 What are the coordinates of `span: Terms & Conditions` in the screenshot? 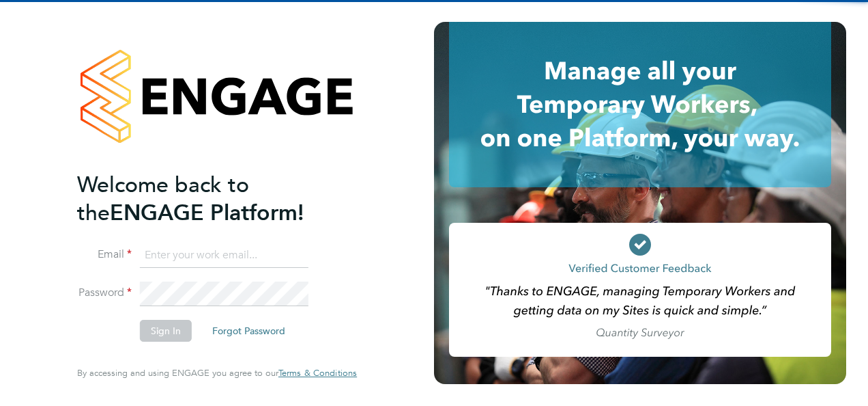 It's located at (317, 373).